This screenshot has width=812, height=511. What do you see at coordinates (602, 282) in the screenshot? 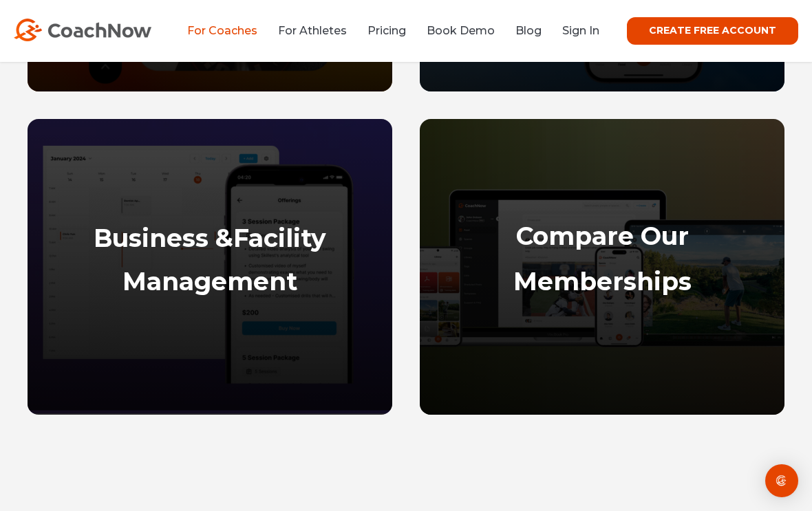
I see `strong: Memberships` at bounding box center [602, 282].